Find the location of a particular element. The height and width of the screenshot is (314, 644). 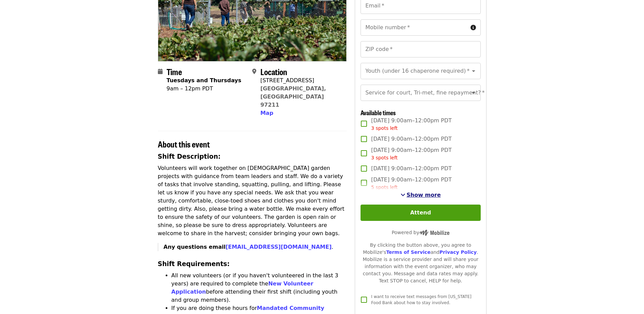

span: 5 spots left is located at coordinates (384, 187).